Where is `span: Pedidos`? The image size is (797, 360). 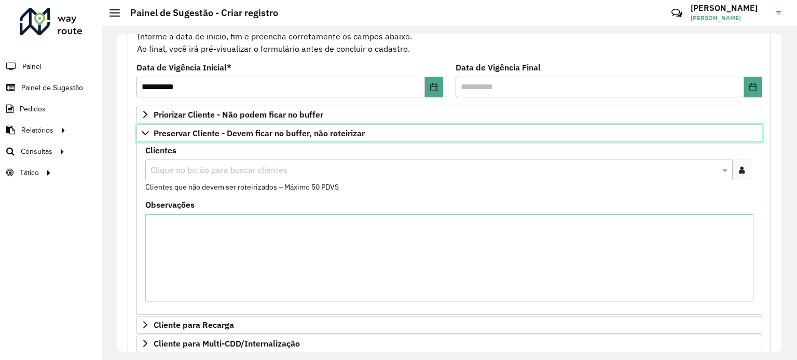 span: Pedidos is located at coordinates (33, 109).